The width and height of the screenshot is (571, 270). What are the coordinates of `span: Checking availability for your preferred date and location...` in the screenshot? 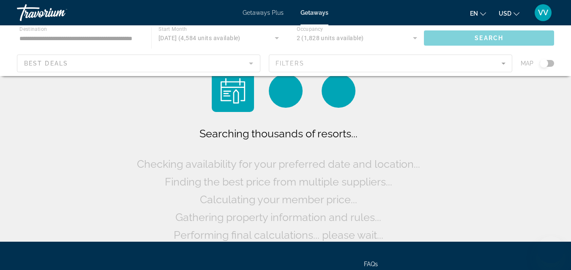 It's located at (278, 164).